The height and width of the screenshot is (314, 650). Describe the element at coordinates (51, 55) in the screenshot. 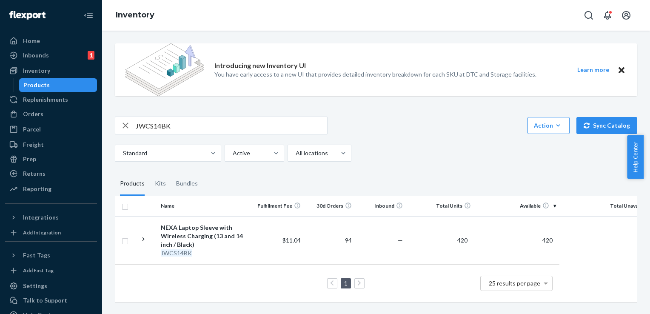

I see `a: Inbounds1` at that location.